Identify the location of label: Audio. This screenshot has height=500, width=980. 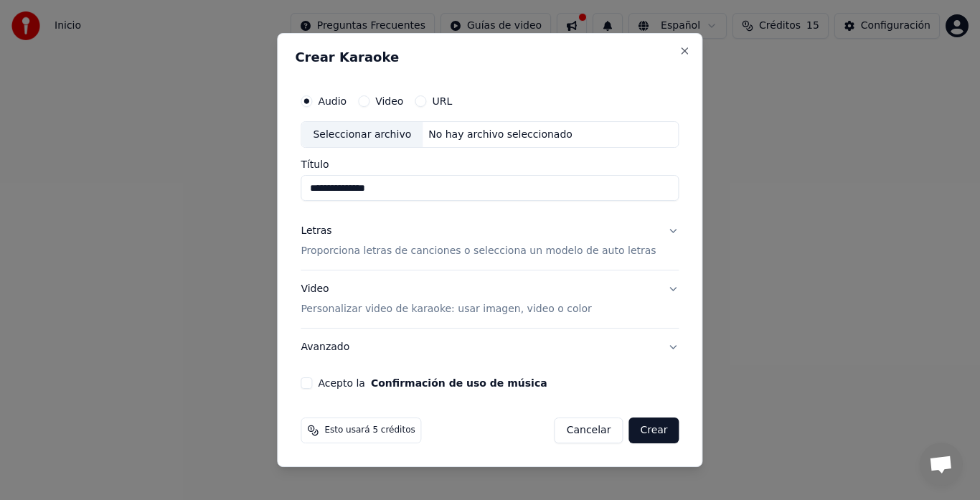
(333, 101).